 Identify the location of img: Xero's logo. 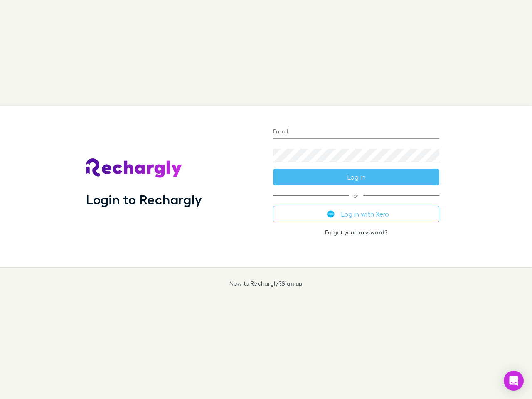
(331, 214).